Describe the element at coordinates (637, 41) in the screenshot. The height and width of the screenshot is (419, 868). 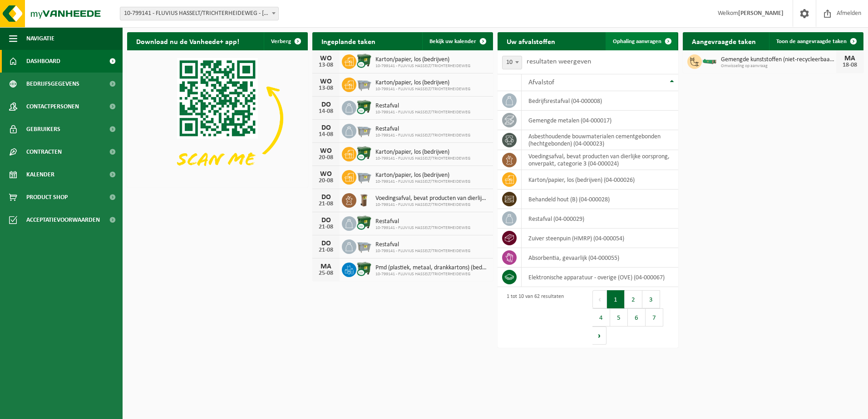
I see `span: Ophaling aanvragen` at that location.